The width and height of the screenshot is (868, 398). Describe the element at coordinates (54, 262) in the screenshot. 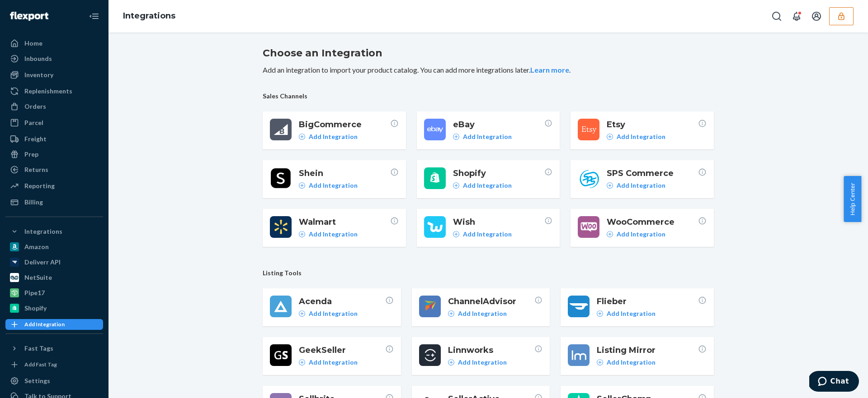

I see `a: Deliverr API` at that location.